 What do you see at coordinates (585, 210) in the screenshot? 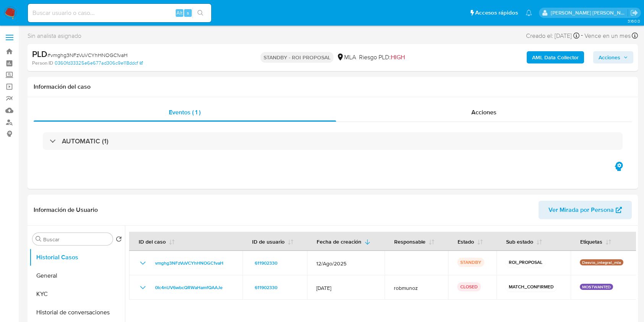
I see `button: Ver Mirada por Persona` at bounding box center [585, 210].